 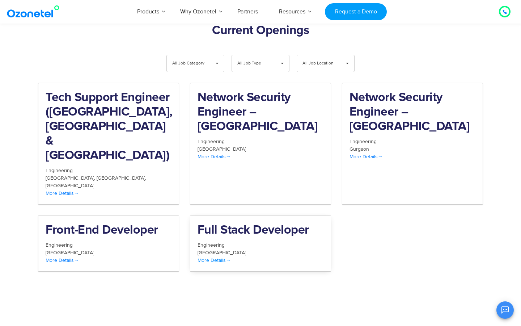 I want to click on span: All Job Category, so click(x=189, y=63).